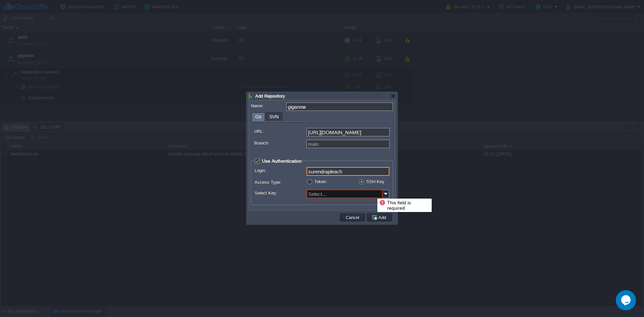 This screenshot has width=644, height=317. What do you see at coordinates (268, 106) in the screenshot?
I see `label: Name:` at bounding box center [268, 106].